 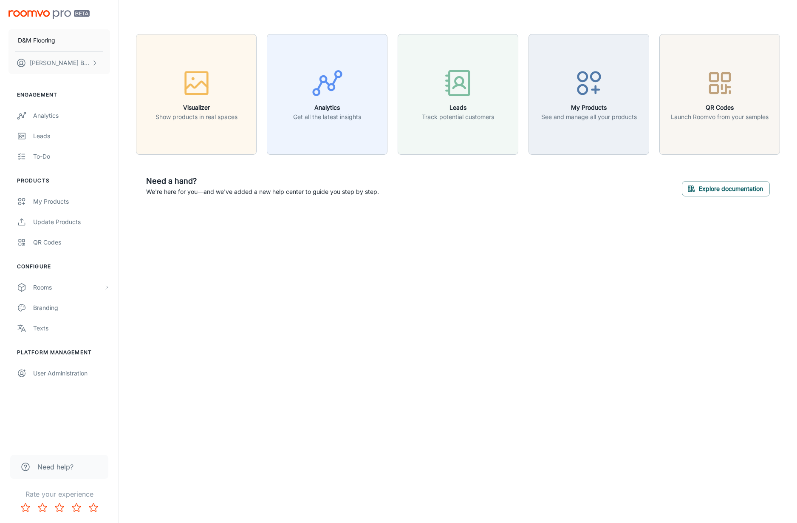 What do you see at coordinates (71, 242) in the screenshot?
I see `div: QR Codes` at bounding box center [71, 242].